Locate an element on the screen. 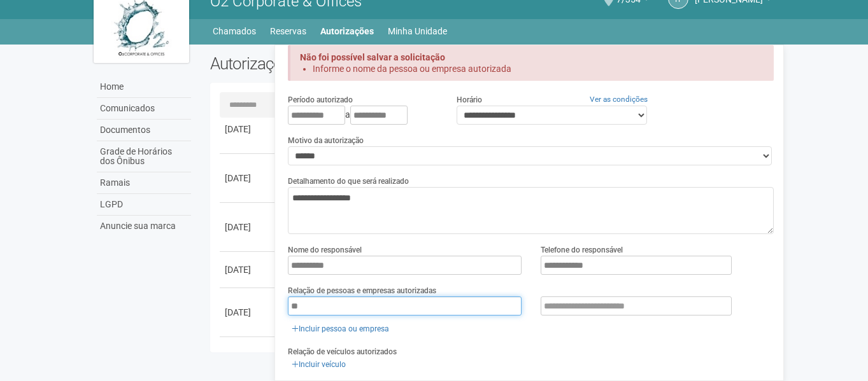 Image resolution: width=868 pixels, height=381 pixels. strong: Não foi possível salvar a solicitação is located at coordinates (372, 57).